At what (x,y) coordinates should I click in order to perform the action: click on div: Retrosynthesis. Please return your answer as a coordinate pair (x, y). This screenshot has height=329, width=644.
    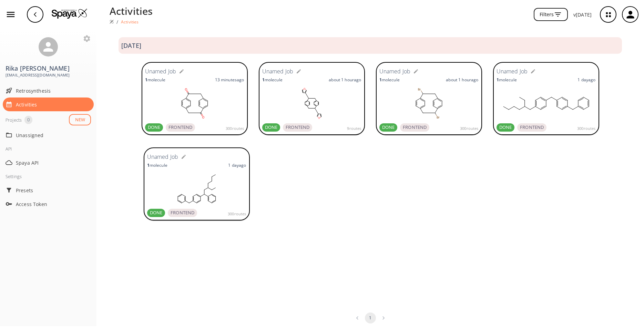
    Looking at the image, I should click on (48, 91).